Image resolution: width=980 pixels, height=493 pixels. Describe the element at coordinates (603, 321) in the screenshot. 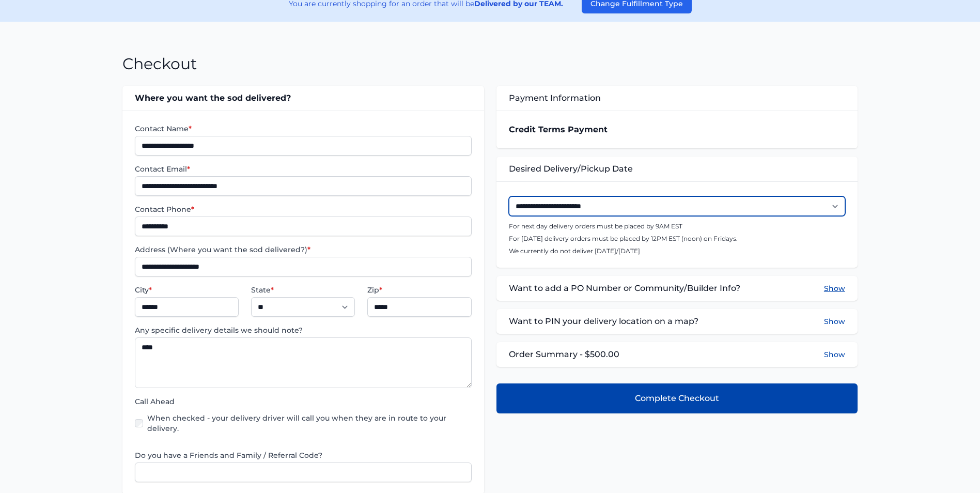

I see `span: Want to PIN your delivery location on a map?` at that location.